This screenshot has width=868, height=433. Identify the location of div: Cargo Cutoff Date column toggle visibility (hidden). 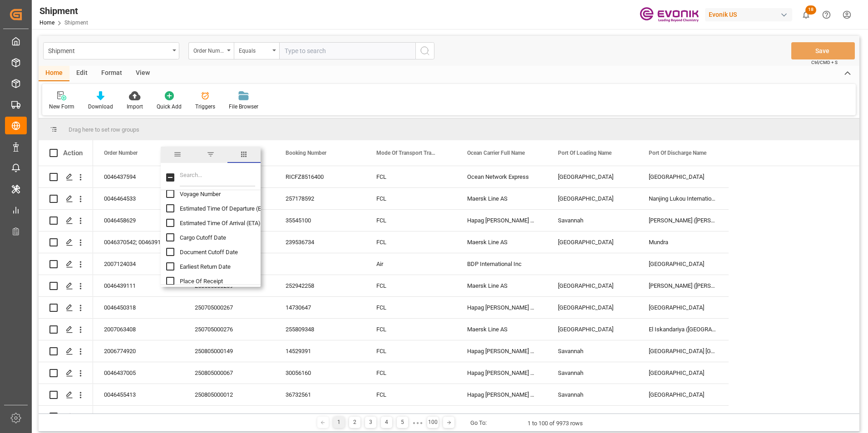
(216, 237).